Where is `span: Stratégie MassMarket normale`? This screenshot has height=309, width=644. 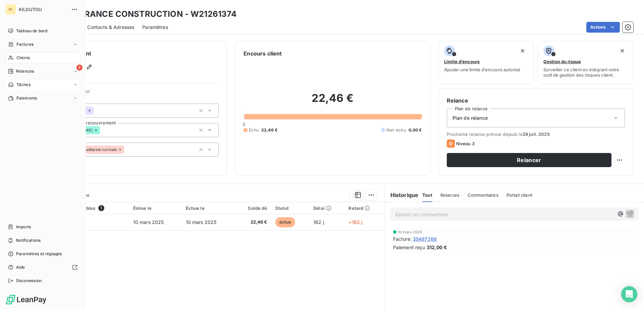
span: Stratégie MassMarket normale is located at coordinates (89, 149).